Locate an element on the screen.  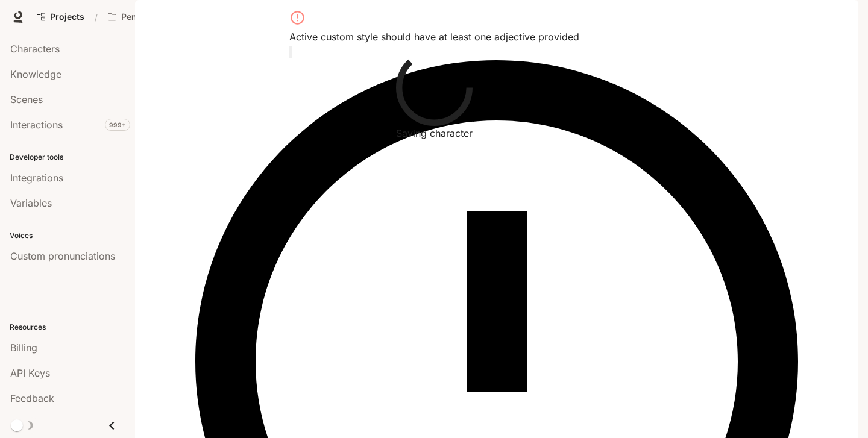
div: Active custom style should have at least one adjective provided is located at coordinates (434, 37).